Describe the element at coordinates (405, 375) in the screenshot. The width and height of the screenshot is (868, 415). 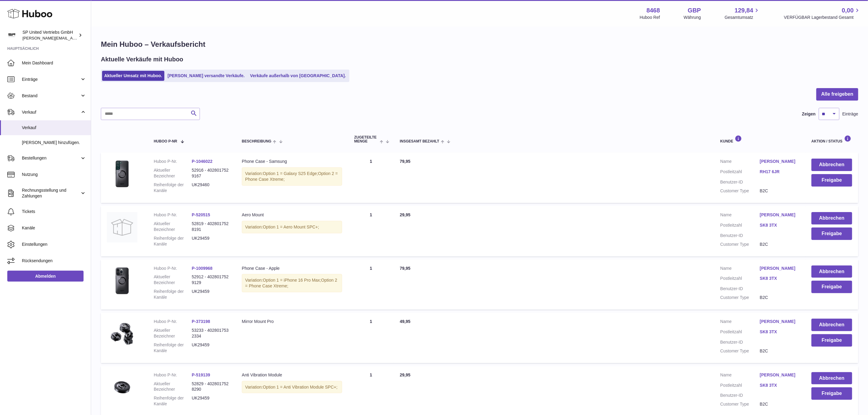
I see `span: 29,95` at that location.